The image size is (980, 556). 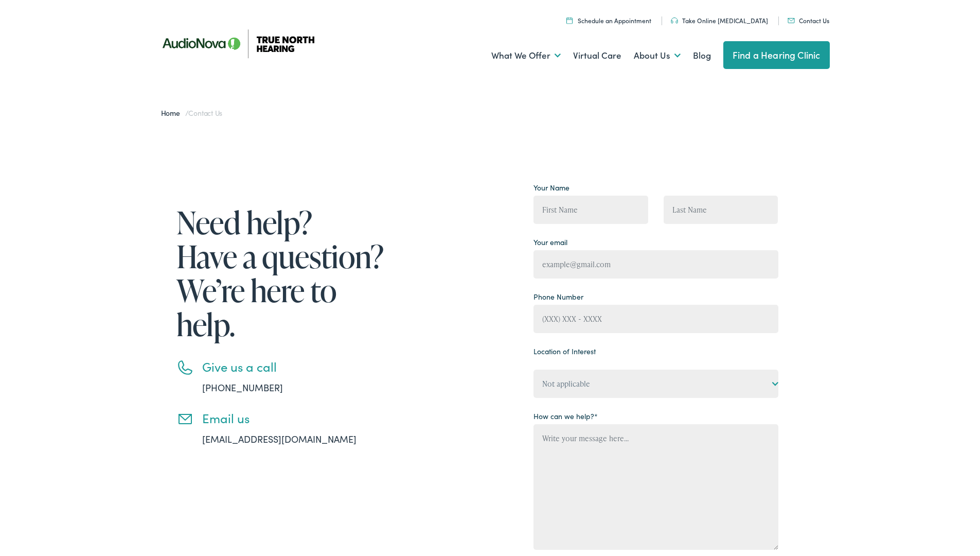 I want to click on a: What We Offer, so click(x=526, y=56).